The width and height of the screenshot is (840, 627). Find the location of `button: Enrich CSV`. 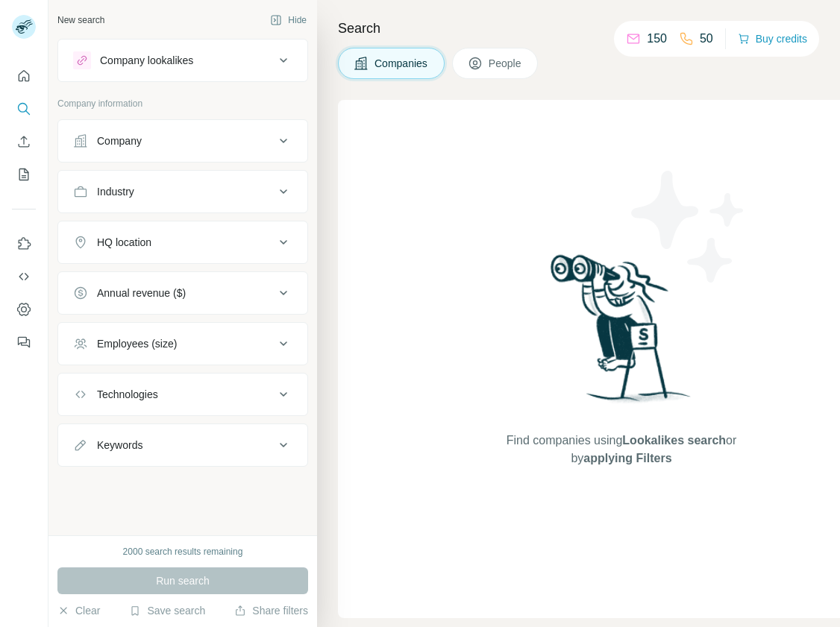

button: Enrich CSV is located at coordinates (24, 142).